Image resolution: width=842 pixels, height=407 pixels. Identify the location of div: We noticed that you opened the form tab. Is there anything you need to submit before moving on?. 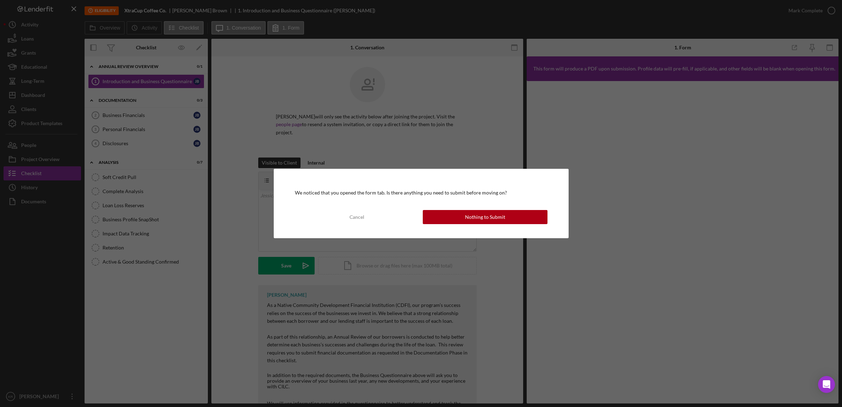
(421, 193).